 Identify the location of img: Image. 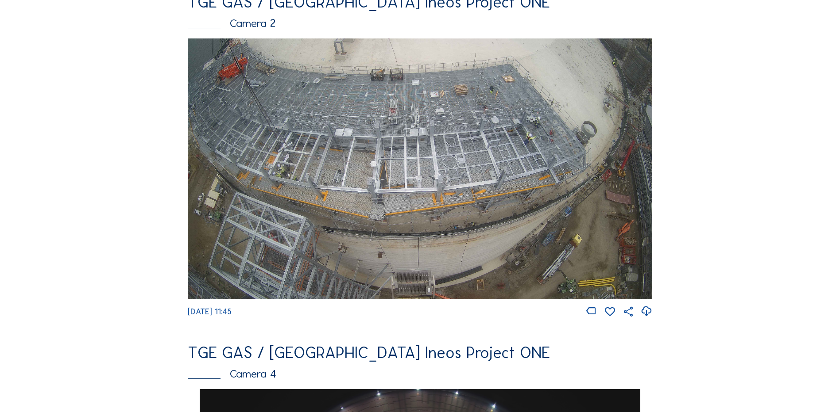
(420, 169).